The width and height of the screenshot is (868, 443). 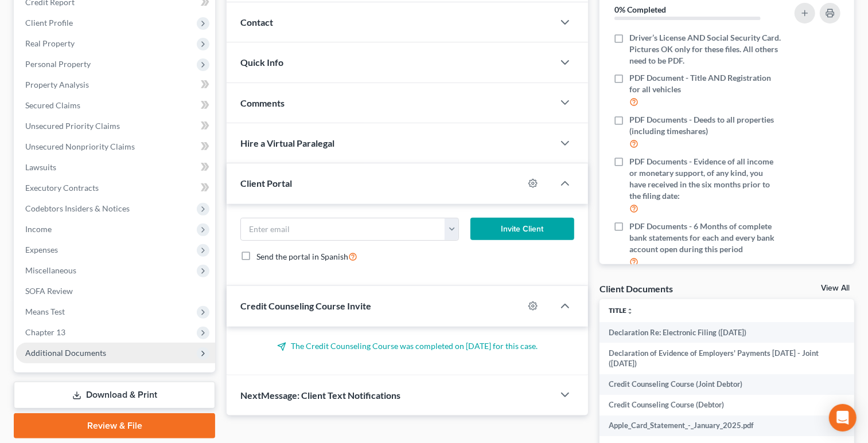 What do you see at coordinates (41, 250) in the screenshot?
I see `span: Expenses` at bounding box center [41, 250].